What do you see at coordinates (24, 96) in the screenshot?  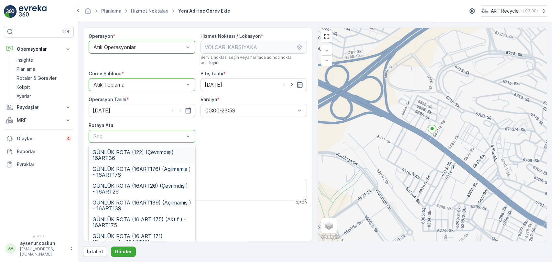 I see `p: Ayarlar` at bounding box center [24, 96].